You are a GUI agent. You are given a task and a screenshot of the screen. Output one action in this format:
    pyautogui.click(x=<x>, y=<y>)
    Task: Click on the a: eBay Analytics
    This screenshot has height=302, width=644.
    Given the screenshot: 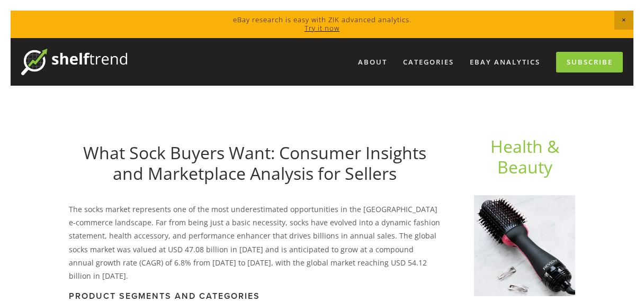 What is the action you would take?
    pyautogui.click(x=505, y=62)
    